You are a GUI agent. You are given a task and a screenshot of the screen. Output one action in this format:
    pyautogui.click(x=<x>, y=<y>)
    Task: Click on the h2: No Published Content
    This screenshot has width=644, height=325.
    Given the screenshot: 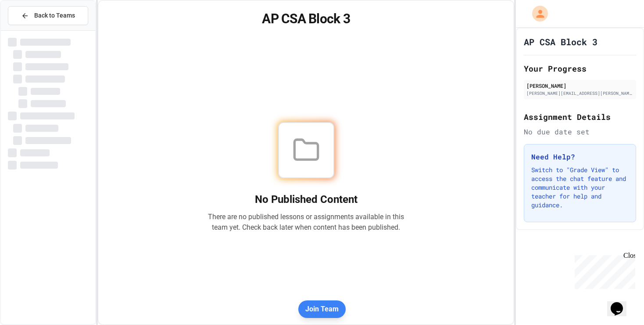 What is the action you would take?
    pyautogui.click(x=306, y=199)
    